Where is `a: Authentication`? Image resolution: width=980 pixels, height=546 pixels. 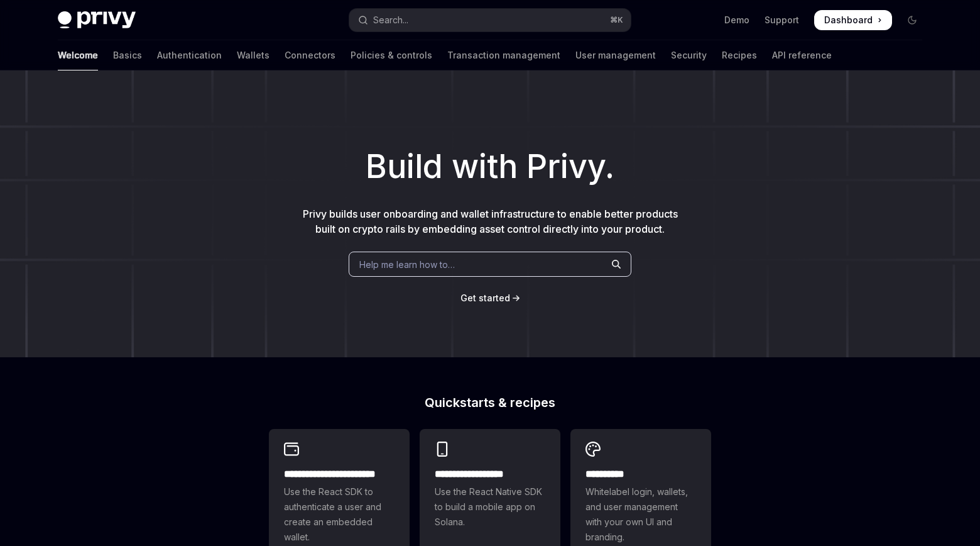 a: Authentication is located at coordinates (189, 55).